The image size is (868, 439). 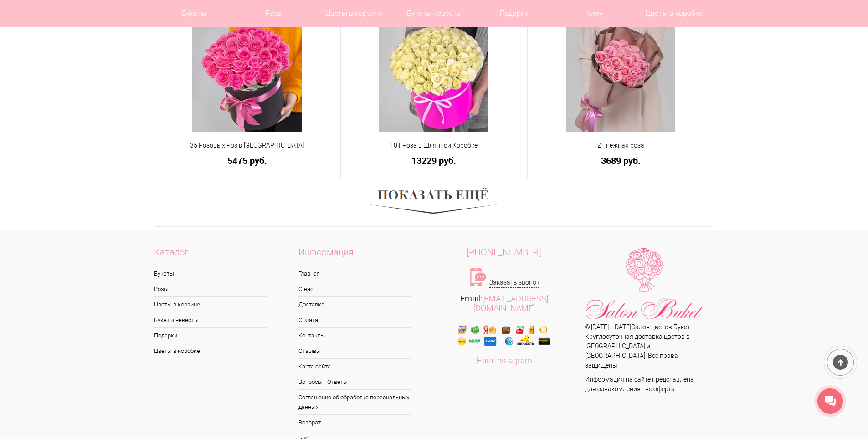 What do you see at coordinates (434, 146) in the screenshot?
I see `span: 101 Роза в Шляпной Коробке` at bounding box center [434, 146].